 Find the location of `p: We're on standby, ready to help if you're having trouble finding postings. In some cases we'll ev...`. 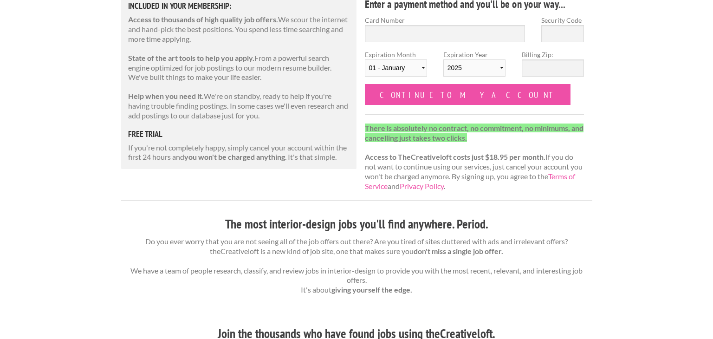

p: We're on standby, ready to help if you're having trouble finding postings. In some cases we'll ev... is located at coordinates (239, 106).